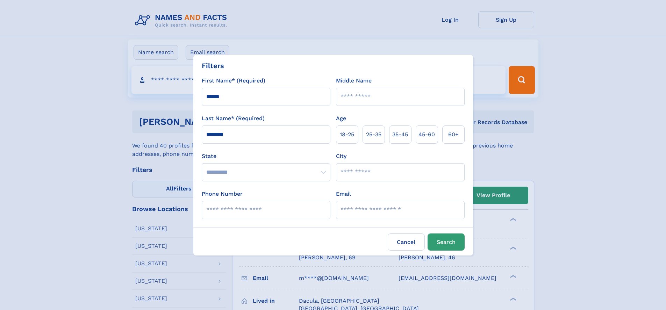 The height and width of the screenshot is (310, 666). What do you see at coordinates (233, 81) in the screenshot?
I see `label: First Name* (Required)` at bounding box center [233, 81].